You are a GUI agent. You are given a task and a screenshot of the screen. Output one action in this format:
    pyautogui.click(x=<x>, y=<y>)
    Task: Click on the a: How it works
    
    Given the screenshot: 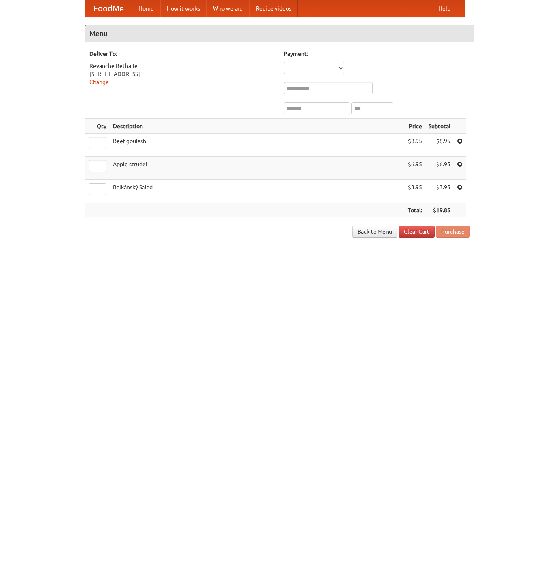 What is the action you would take?
    pyautogui.click(x=183, y=8)
    